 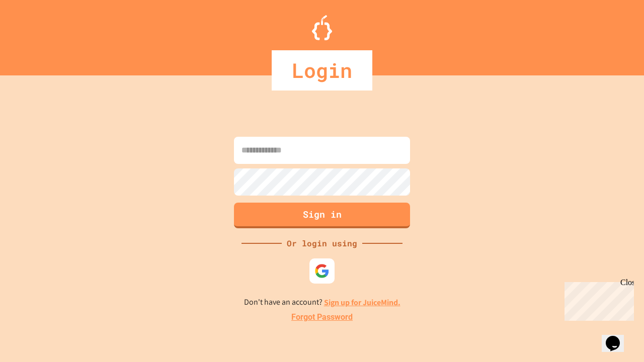 What do you see at coordinates (362, 302) in the screenshot?
I see `a: Sign up for JuiceMind.` at bounding box center [362, 302].